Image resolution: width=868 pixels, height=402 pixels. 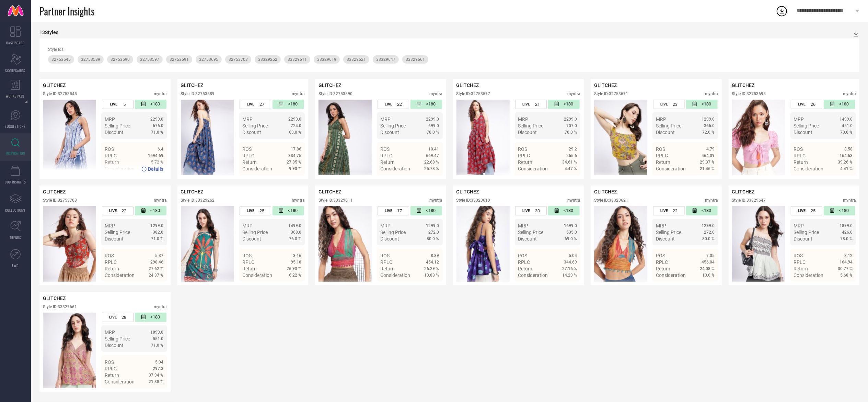 I want to click on span: 71.0 %, so click(x=158, y=132).